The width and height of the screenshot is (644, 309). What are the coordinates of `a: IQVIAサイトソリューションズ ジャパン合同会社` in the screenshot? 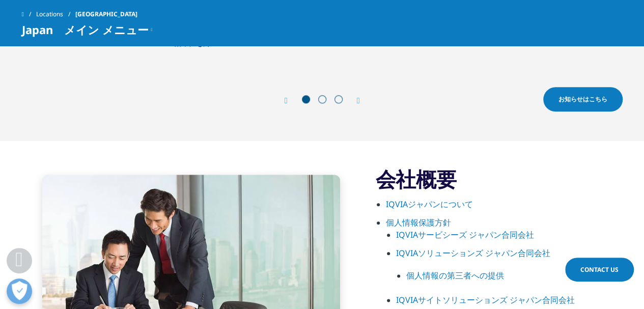 It's located at (485, 300).